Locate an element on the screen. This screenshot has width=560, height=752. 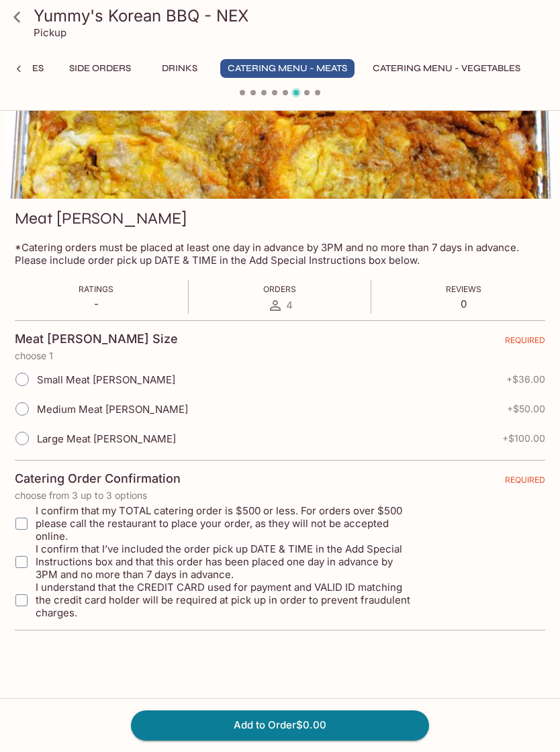
button: Add to Order$0.00 is located at coordinates (280, 725).